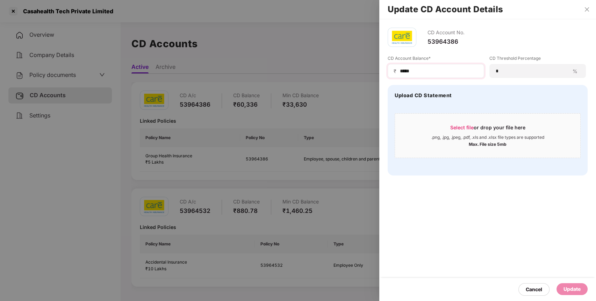 Image resolution: width=596 pixels, height=301 pixels. Describe the element at coordinates (487, 144) in the screenshot. I see `div: Max. File size 5mb` at that location.